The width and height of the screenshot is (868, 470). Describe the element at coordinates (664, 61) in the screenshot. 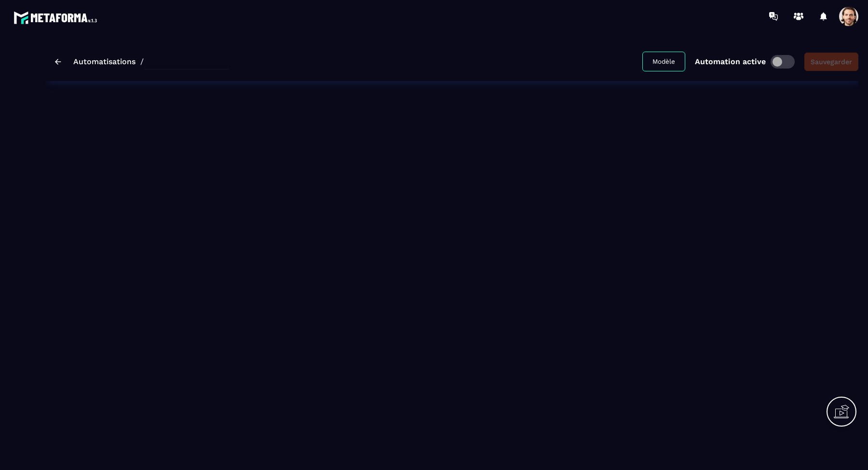

I see `button: Modèle` at that location.